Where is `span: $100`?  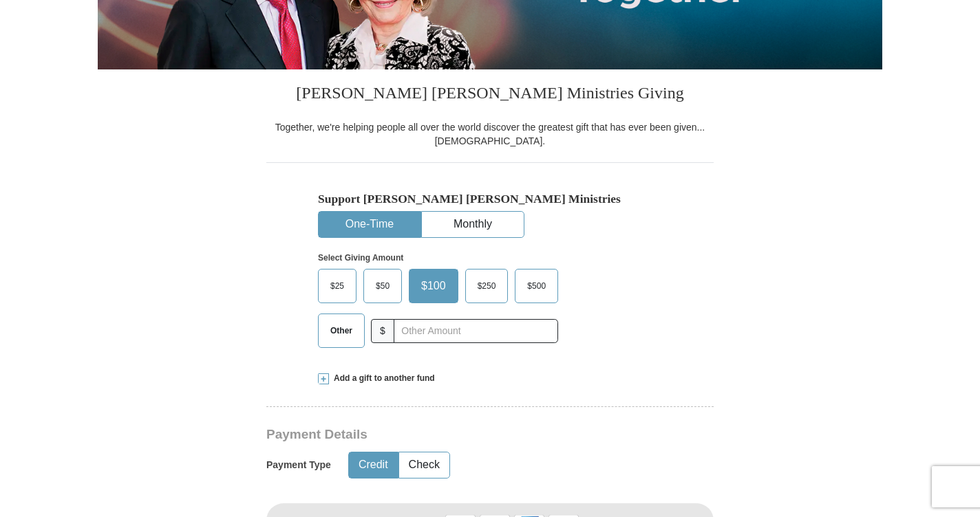
span: $100 is located at coordinates (433, 286).